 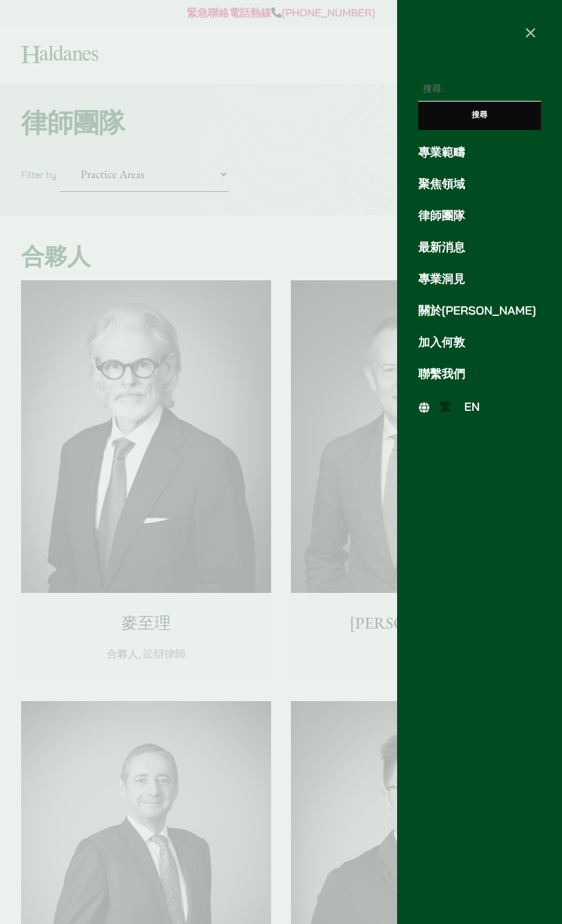 I want to click on a: EN, so click(x=473, y=407).